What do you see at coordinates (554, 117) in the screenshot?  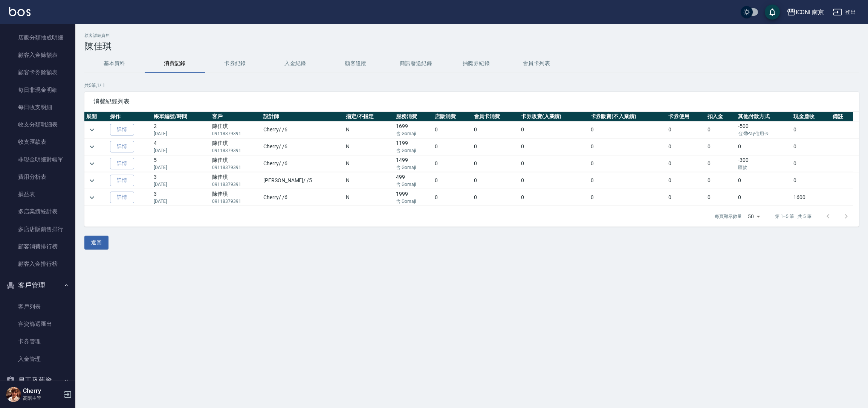 I see `th: 卡券販賣(入業績)` at bounding box center [554, 117].